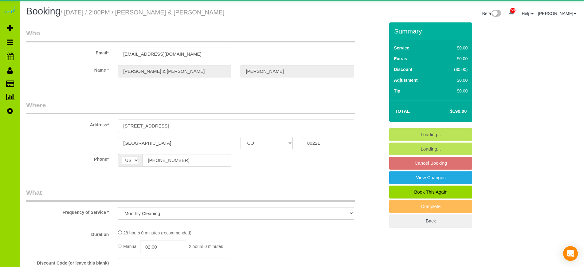  Describe the element at coordinates (431, 178) in the screenshot. I see `a: View Changes` at that location.